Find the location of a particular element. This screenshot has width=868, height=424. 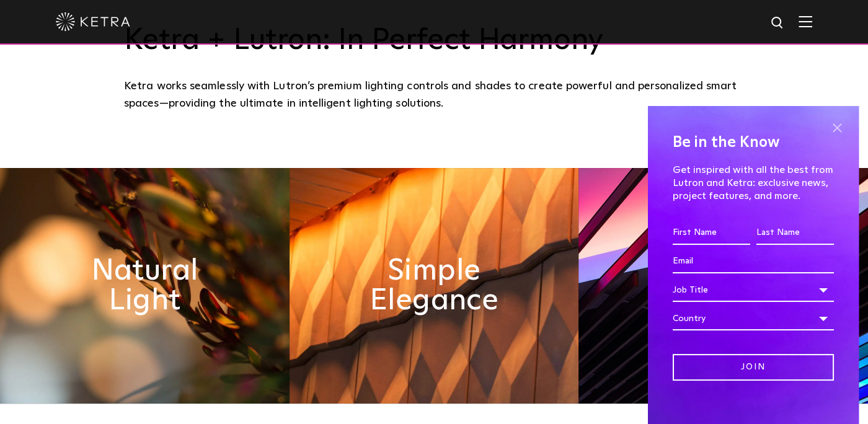

input: Join is located at coordinates (753, 367).